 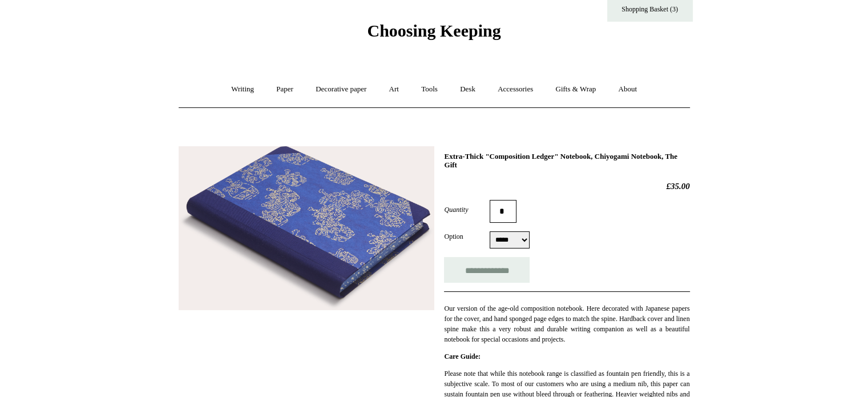 What do you see at coordinates (566, 324) in the screenshot?
I see `p: Our version of the age-old composition notebook. Here decorated with Japanese papers for the cove...` at bounding box center [566, 324].